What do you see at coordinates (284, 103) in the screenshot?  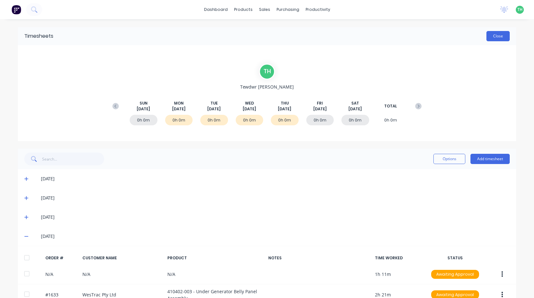 I see `span: THU` at bounding box center [284, 103].